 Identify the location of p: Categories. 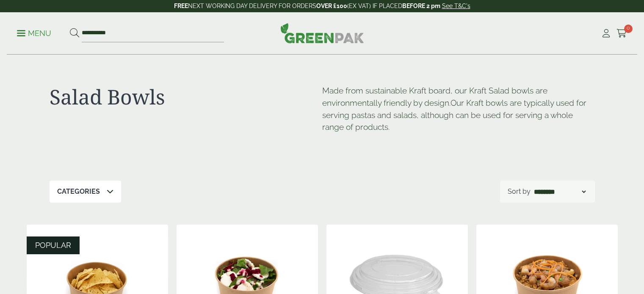
(78, 192).